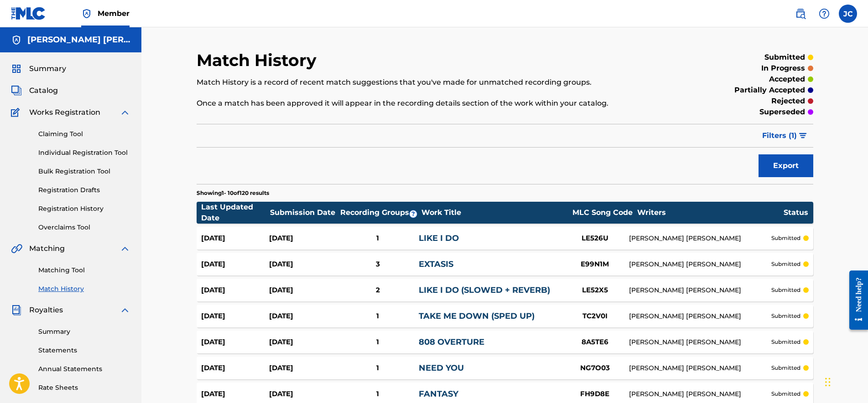 The height and width of the screenshot is (403, 868). What do you see at coordinates (378, 290) in the screenshot?
I see `div: 2` at bounding box center [378, 290].